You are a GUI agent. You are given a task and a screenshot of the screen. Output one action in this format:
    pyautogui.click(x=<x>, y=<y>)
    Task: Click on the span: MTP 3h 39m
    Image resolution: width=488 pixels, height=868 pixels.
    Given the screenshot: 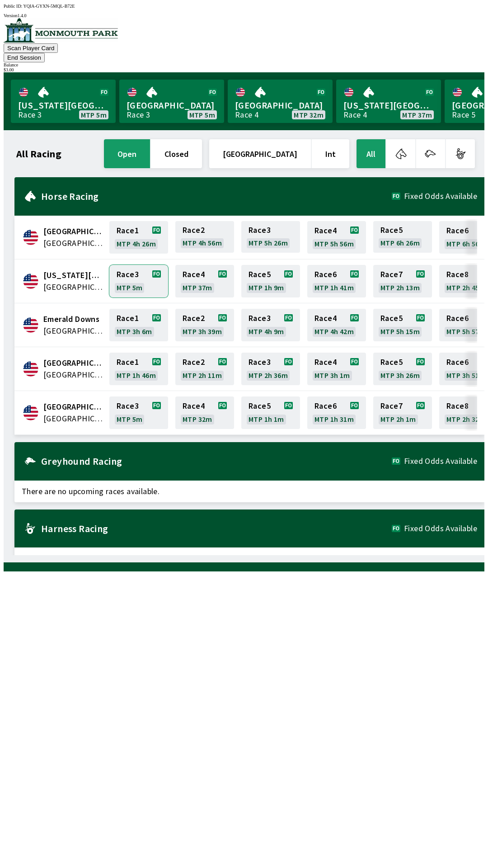 What is the action you would take?
    pyautogui.click(x=202, y=331)
    